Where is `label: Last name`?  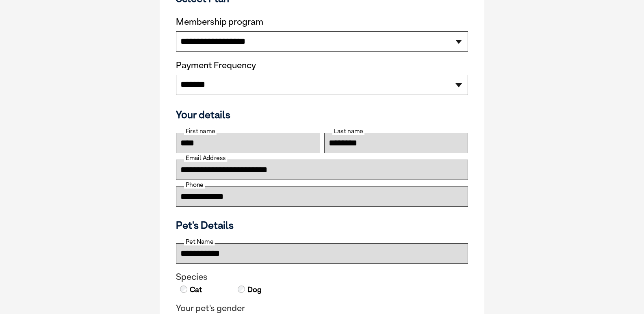
label: Last name is located at coordinates (348, 131).